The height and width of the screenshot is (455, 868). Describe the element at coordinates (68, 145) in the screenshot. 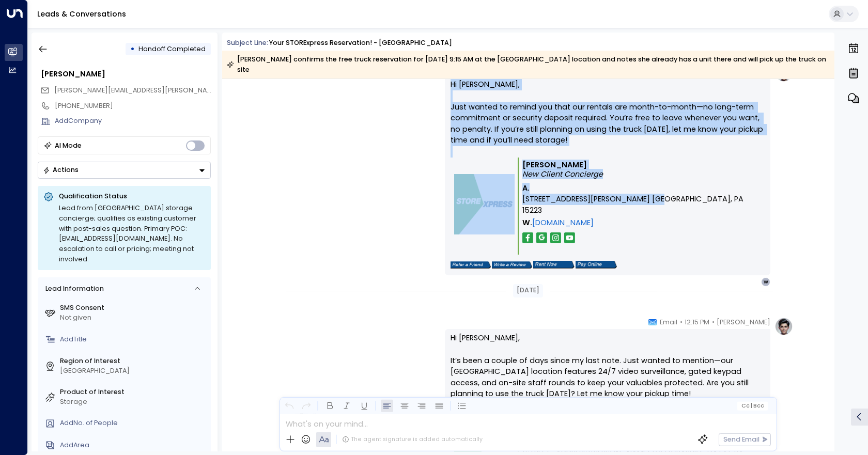

I see `div: AI Mode` at that location.